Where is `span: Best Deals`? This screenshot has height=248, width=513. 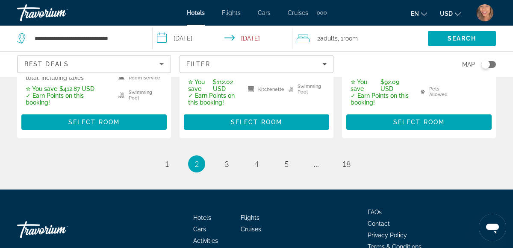 span: Best Deals is located at coordinates (47, 64).